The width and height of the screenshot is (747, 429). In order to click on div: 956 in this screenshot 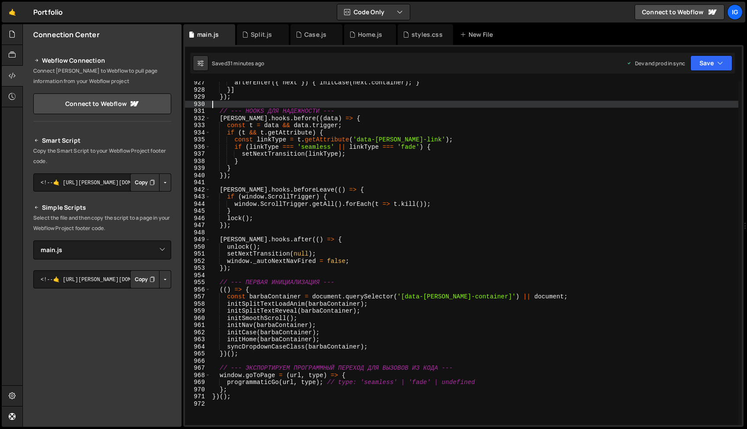, I will do `click(197, 290)`.